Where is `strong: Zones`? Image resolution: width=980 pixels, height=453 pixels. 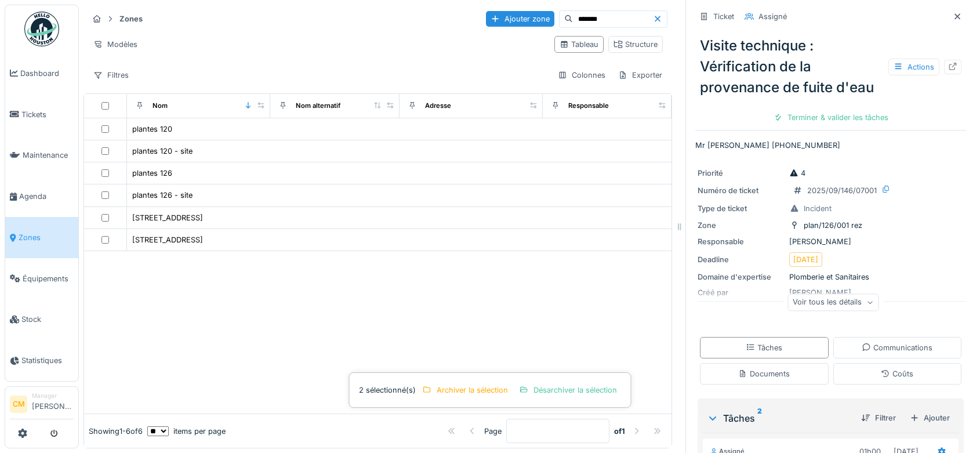 strong: Zones is located at coordinates (131, 19).